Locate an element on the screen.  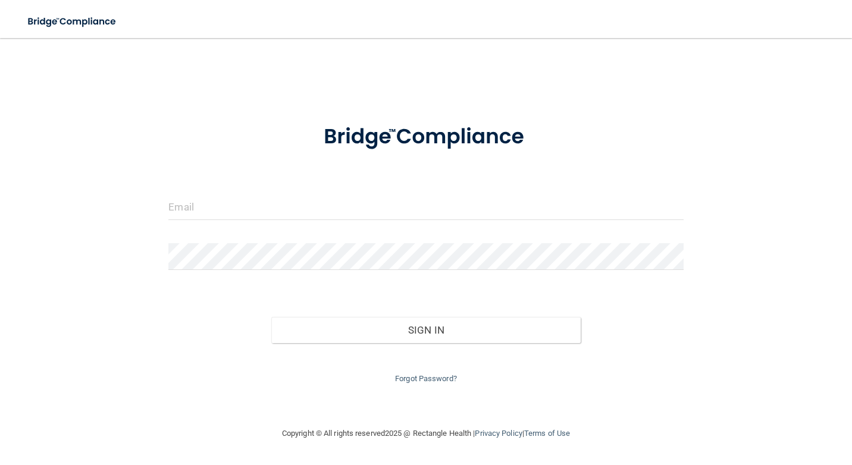
a: Terms of Use is located at coordinates (546, 433).